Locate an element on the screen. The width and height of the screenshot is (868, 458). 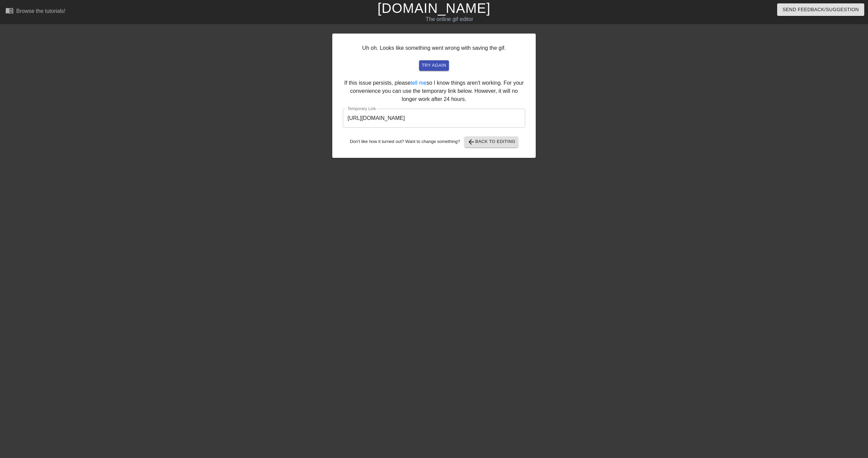
div: The online gif editor is located at coordinates (449, 20).